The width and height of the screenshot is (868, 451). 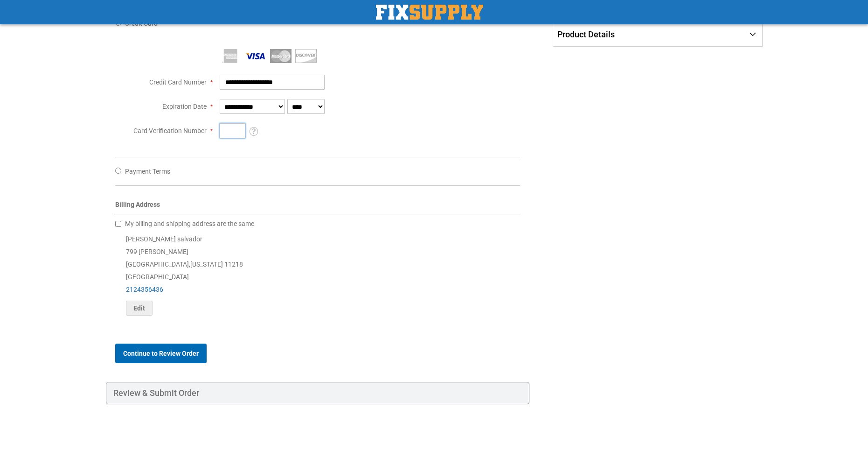 What do you see at coordinates (189, 224) in the screenshot?
I see `span: My billing and shipping address are the same` at bounding box center [189, 224].